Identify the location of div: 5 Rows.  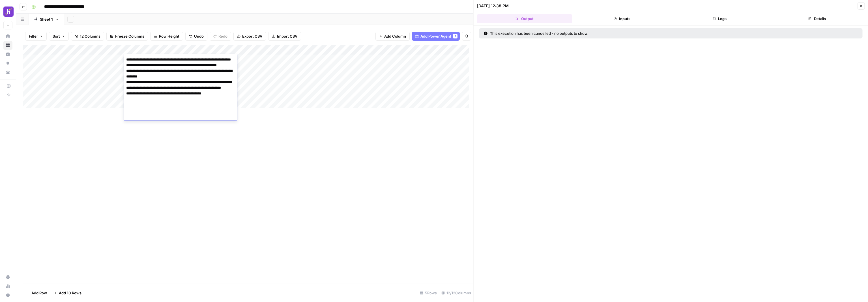
(428, 293).